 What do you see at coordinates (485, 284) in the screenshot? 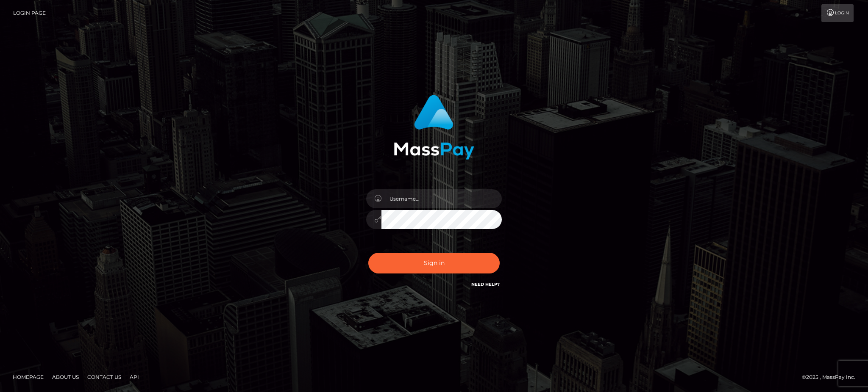
I see `a: Need Help?` at bounding box center [485, 284].